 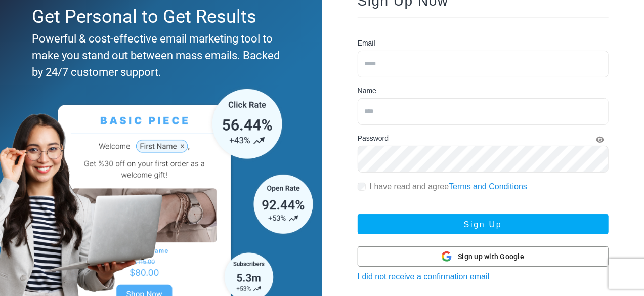 I want to click on label: Email, so click(x=366, y=43).